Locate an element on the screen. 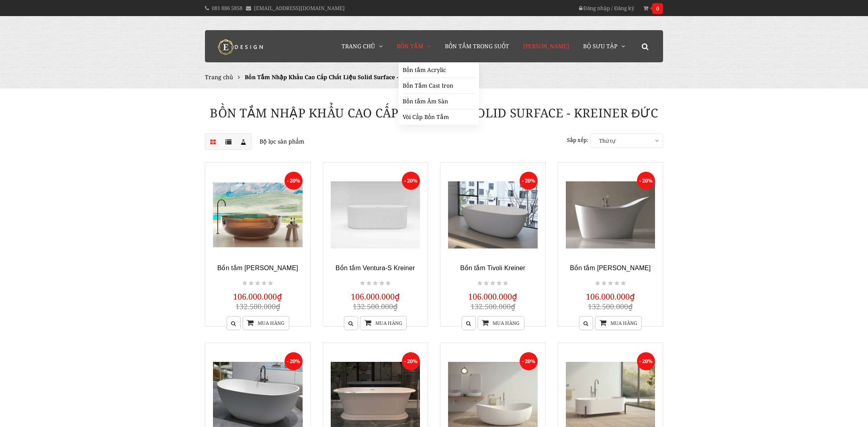 This screenshot has width=868, height=427. a: Bồn Tắm Cast Iron is located at coordinates (439, 86).